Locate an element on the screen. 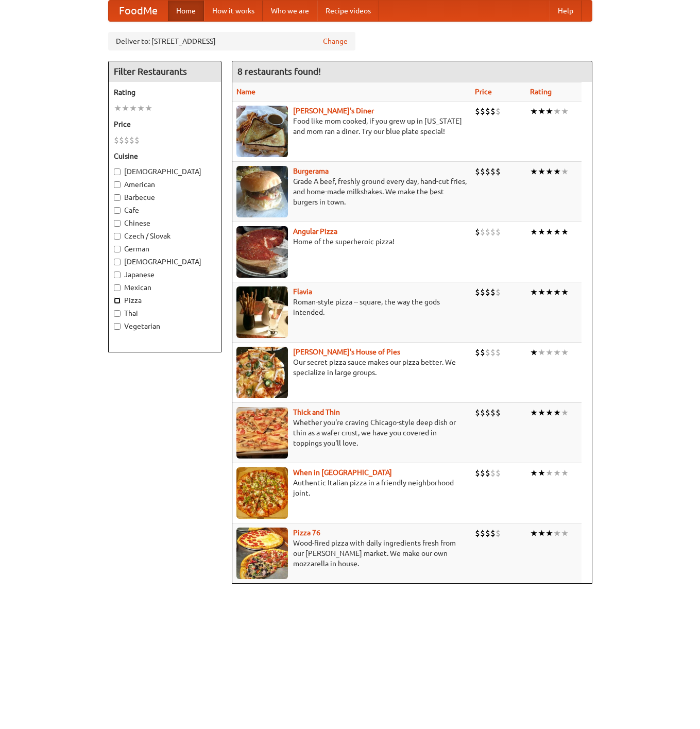  input: Thai is located at coordinates (116, 313).